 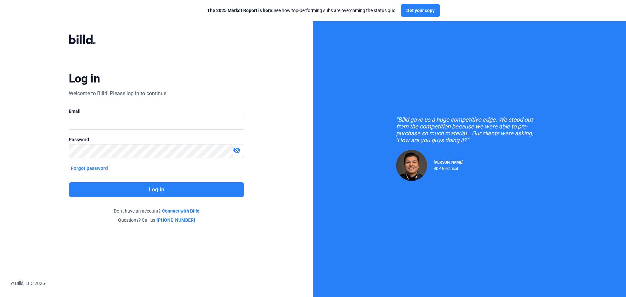 What do you see at coordinates (302, 10) in the screenshot?
I see `div: See how top-performing subs are overcoming the status quo.` at bounding box center [302, 10].